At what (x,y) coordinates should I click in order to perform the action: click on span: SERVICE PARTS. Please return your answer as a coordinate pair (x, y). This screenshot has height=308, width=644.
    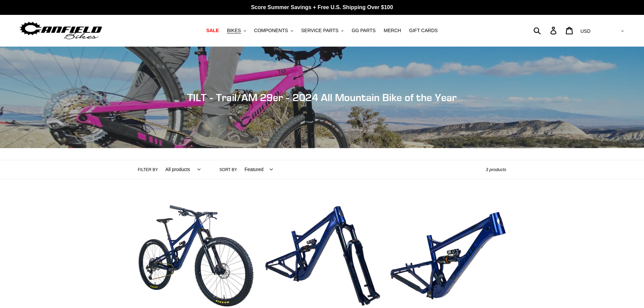
    Looking at the image, I should click on (320, 30).